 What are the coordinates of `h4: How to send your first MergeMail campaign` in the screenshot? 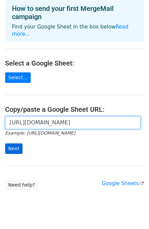 It's located at (74, 13).